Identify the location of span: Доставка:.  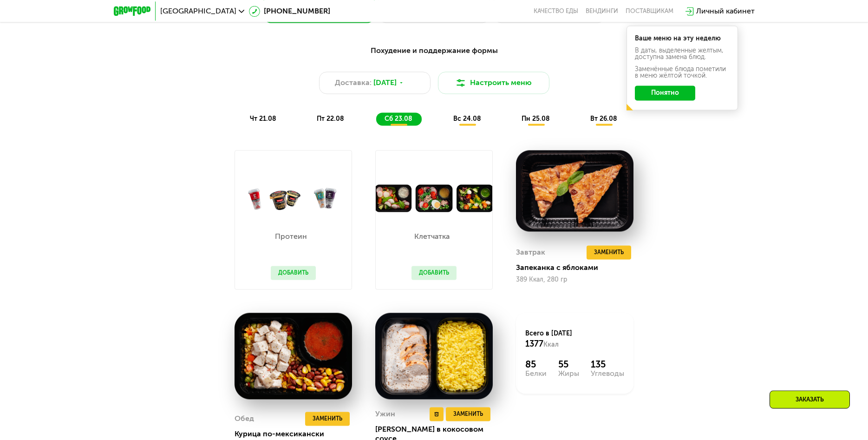
(353, 83).